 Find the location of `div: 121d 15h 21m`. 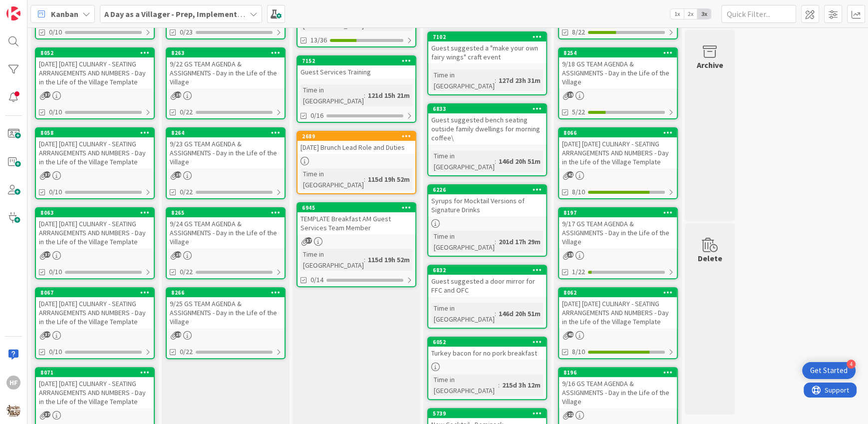

div: 121d 15h 21m is located at coordinates (389, 95).